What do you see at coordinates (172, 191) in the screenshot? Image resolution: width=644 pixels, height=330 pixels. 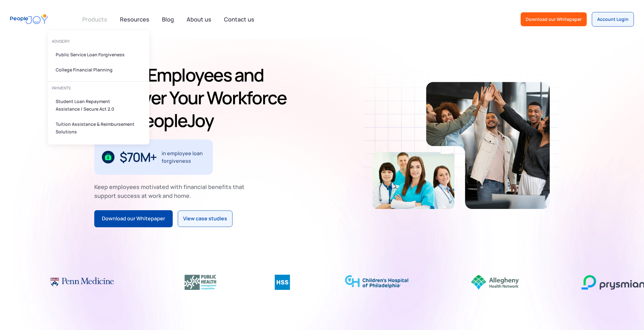 I see `div: Keep employees motivated with financial benefits that support success at work and home.` at bounding box center [172, 191].